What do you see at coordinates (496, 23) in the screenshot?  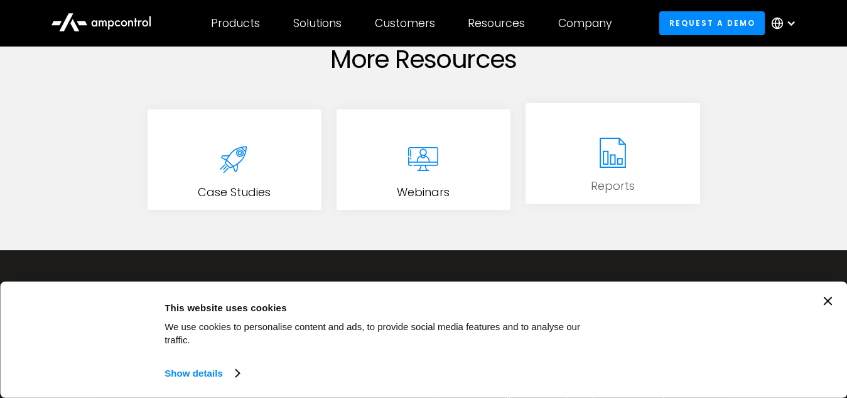 I see `div: Resources` at bounding box center [496, 23].